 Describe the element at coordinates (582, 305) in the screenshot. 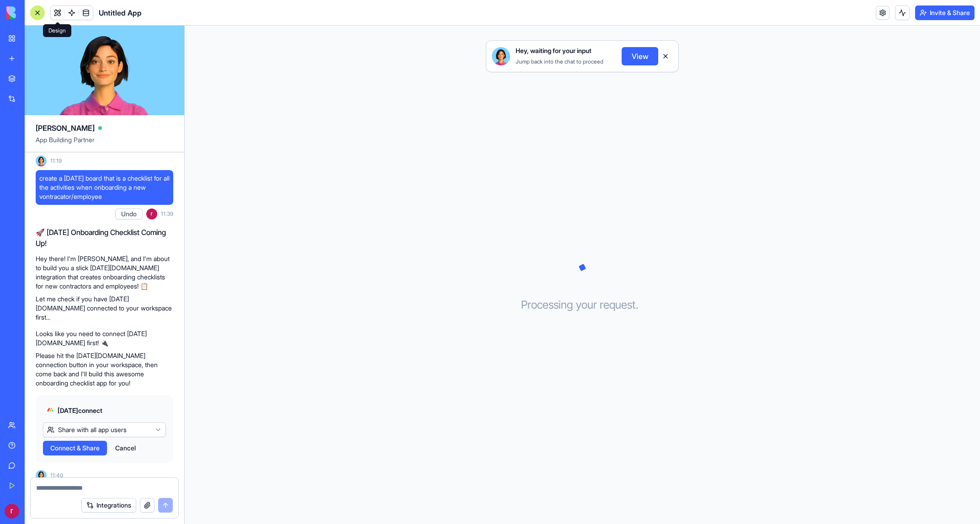

I see `h3: Processing your request` at that location.